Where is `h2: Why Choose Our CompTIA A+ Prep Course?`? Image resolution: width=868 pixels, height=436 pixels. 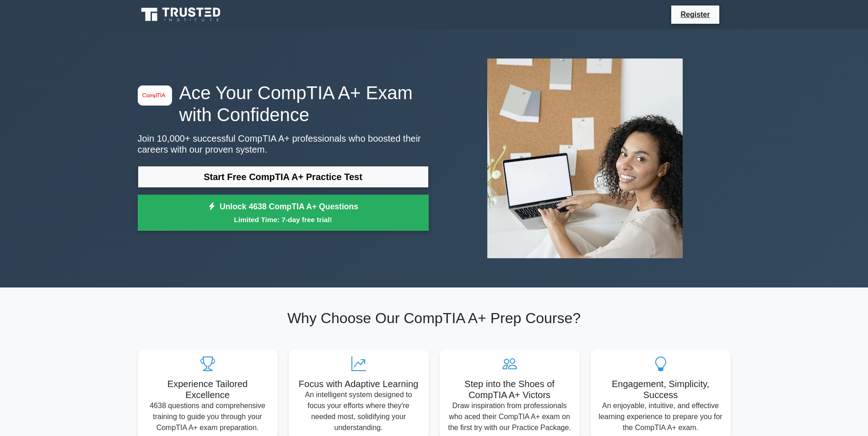 h2: Why Choose Our CompTIA A+ Prep Course? is located at coordinates (434, 318).